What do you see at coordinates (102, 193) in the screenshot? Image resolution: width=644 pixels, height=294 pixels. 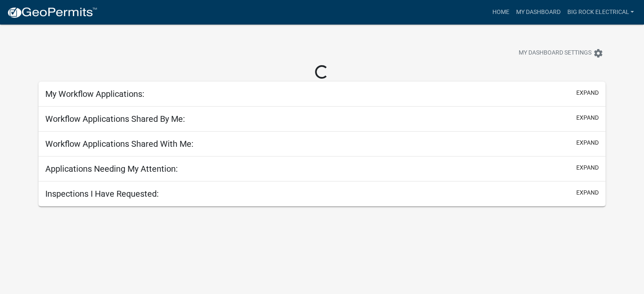 I see `h5: Inspections I Have Requested:` at bounding box center [102, 193].